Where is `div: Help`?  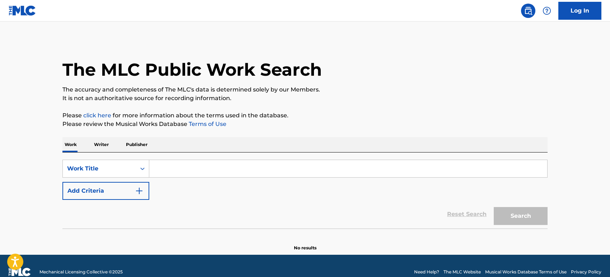
div: Help is located at coordinates (546, 11).